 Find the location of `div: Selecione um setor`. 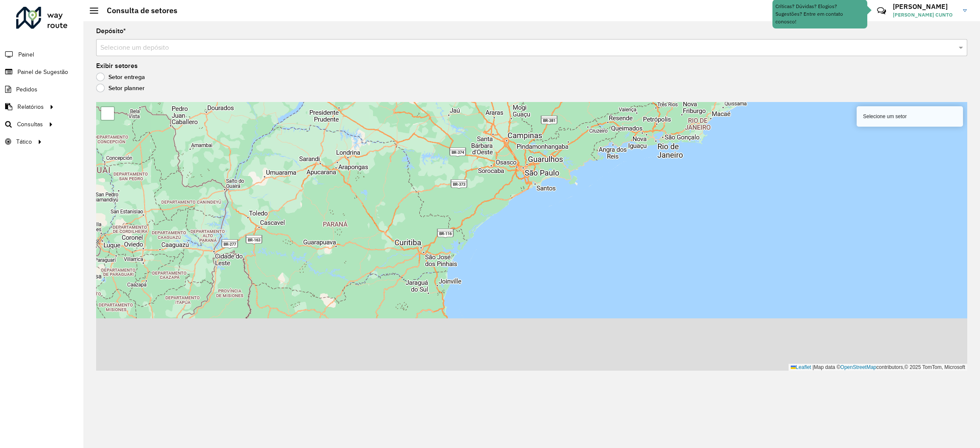

div: Selecione um setor is located at coordinates (910, 116).